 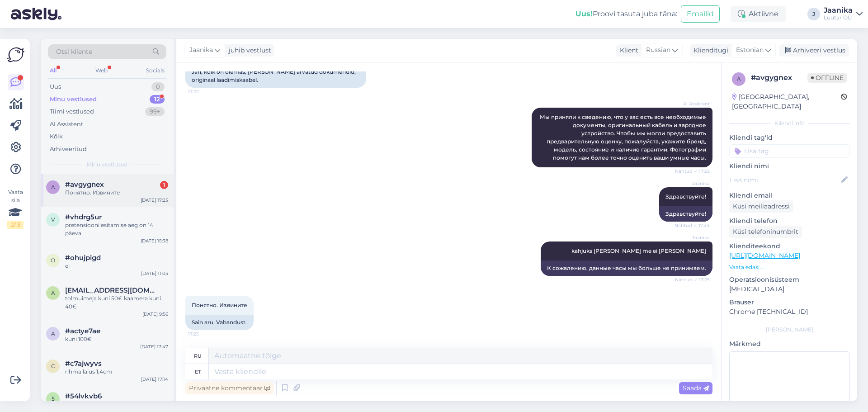 I want to click on div: Küsi telefoninumbrit, so click(x=765, y=231).